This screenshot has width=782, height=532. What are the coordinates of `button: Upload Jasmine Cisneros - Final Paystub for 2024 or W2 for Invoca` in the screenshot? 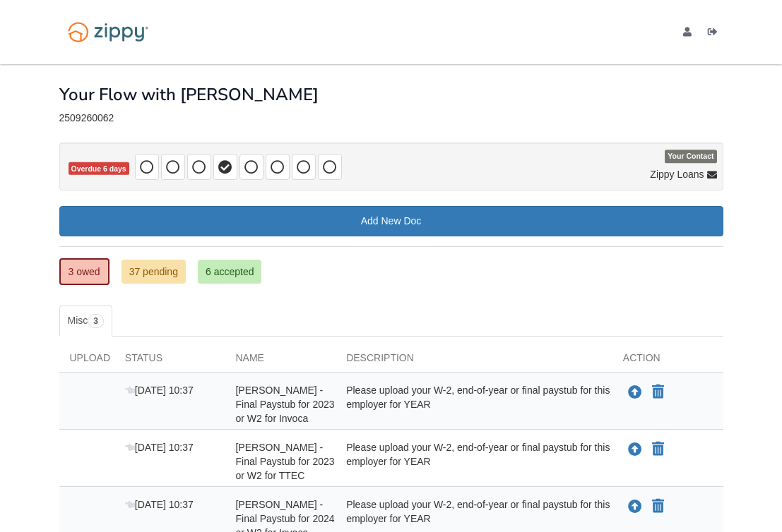 It's located at (635, 507).